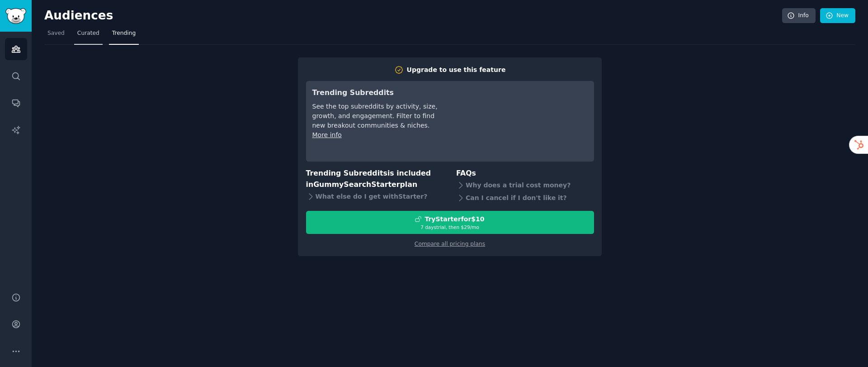 This screenshot has height=367, width=868. I want to click on a: Trending, so click(124, 35).